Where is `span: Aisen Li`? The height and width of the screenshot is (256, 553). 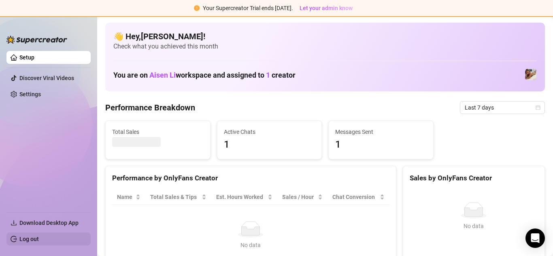
span: Aisen Li is located at coordinates (162, 75).